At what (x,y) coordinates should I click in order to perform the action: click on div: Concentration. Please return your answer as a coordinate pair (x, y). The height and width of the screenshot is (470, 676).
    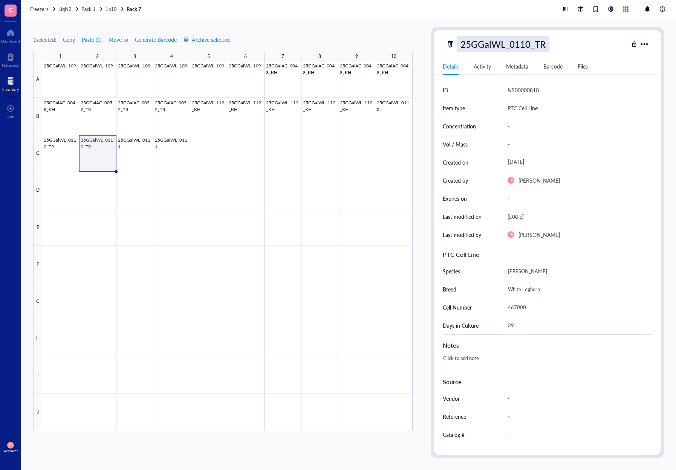
    Looking at the image, I should click on (459, 126).